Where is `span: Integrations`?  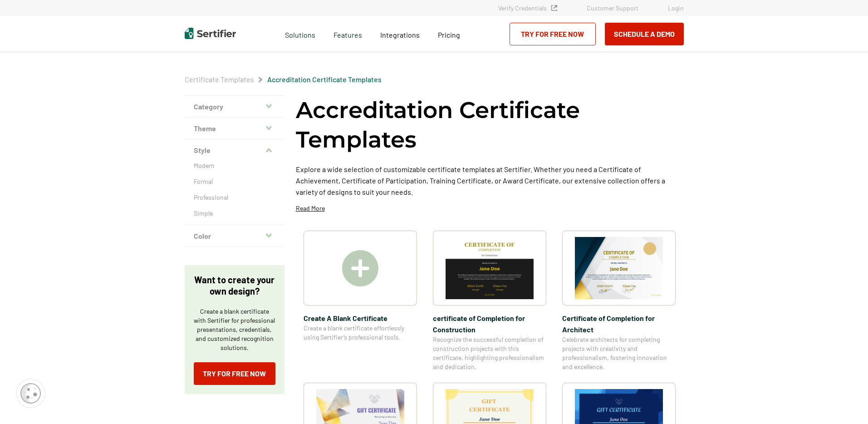
span: Integrations is located at coordinates (400, 35).